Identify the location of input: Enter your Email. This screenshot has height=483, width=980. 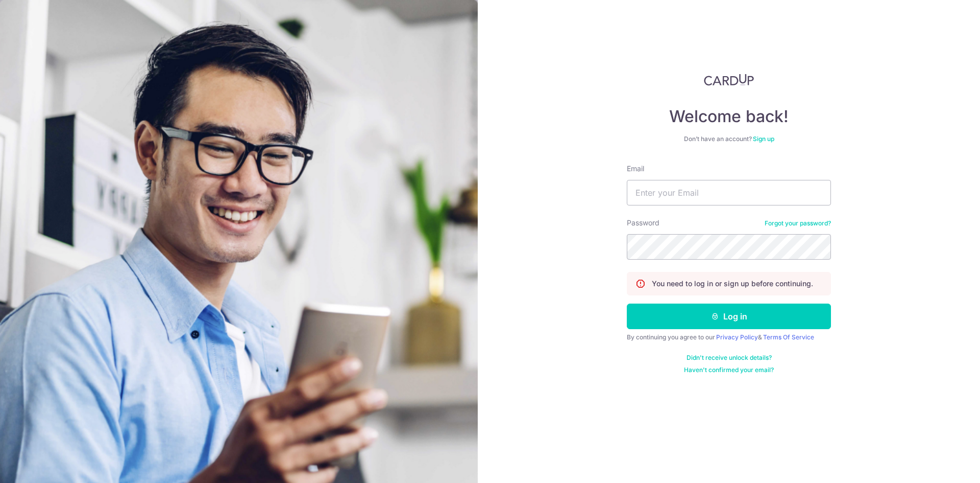
(729, 193).